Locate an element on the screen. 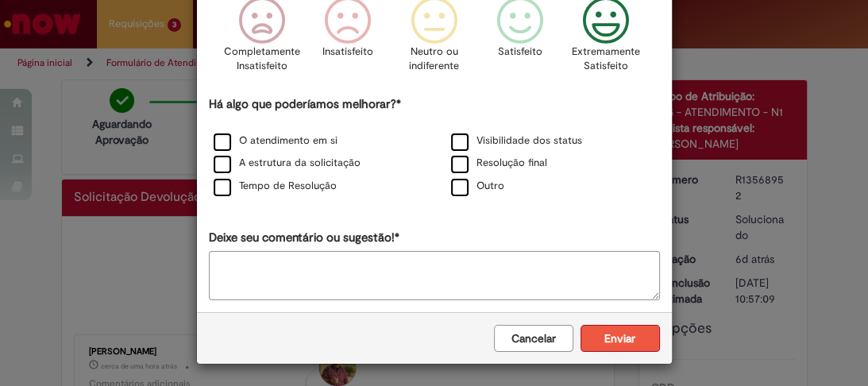  label: Deixe seu comentário ou sugestão!* is located at coordinates (304, 237).